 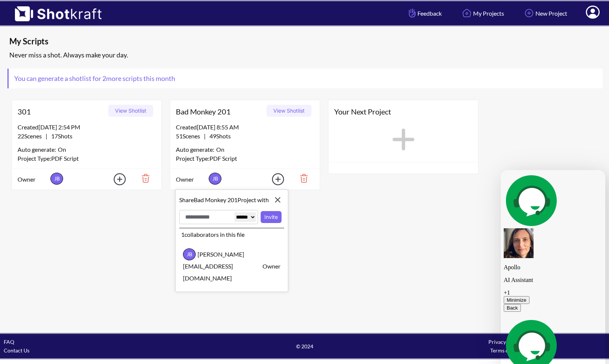 I want to click on span: Your Next Project, so click(x=403, y=112).